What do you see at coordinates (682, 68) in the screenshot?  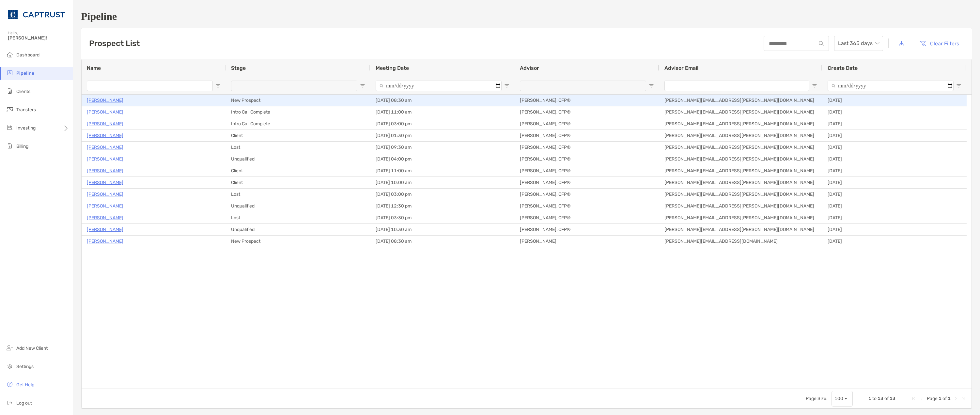 I see `span: Advisor Email` at bounding box center [682, 68].